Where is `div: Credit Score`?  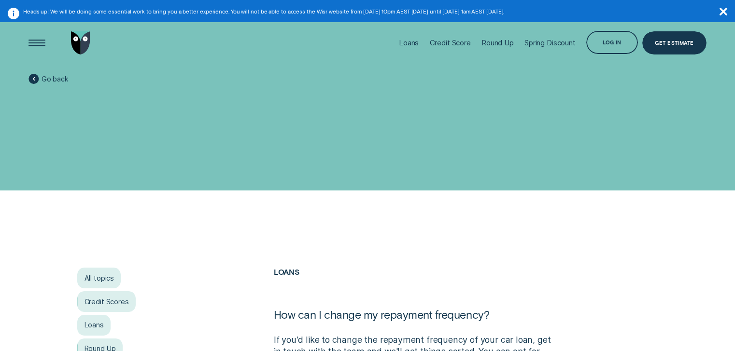 div: Credit Score is located at coordinates (450, 42).